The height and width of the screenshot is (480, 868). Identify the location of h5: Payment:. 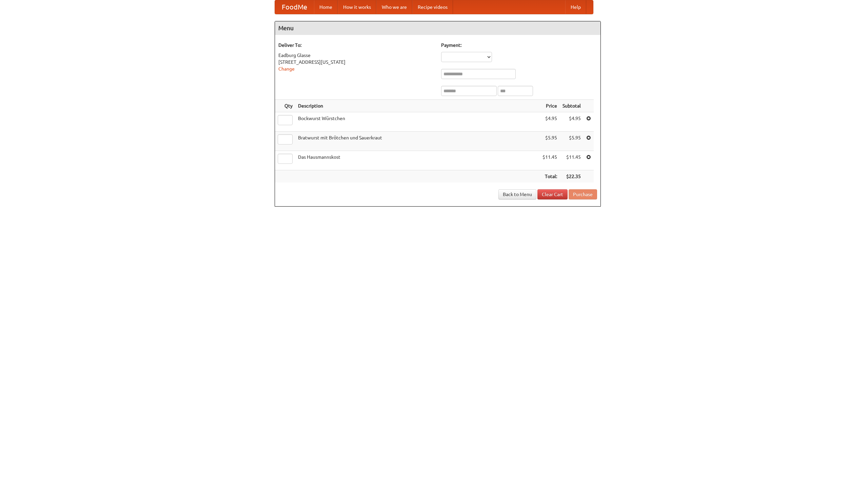
(519, 45).